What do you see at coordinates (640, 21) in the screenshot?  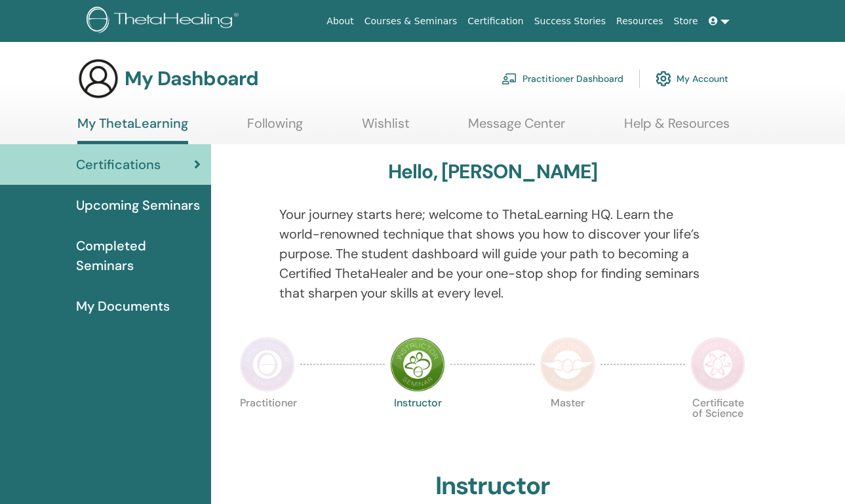 I see `a: Resources` at bounding box center [640, 21].